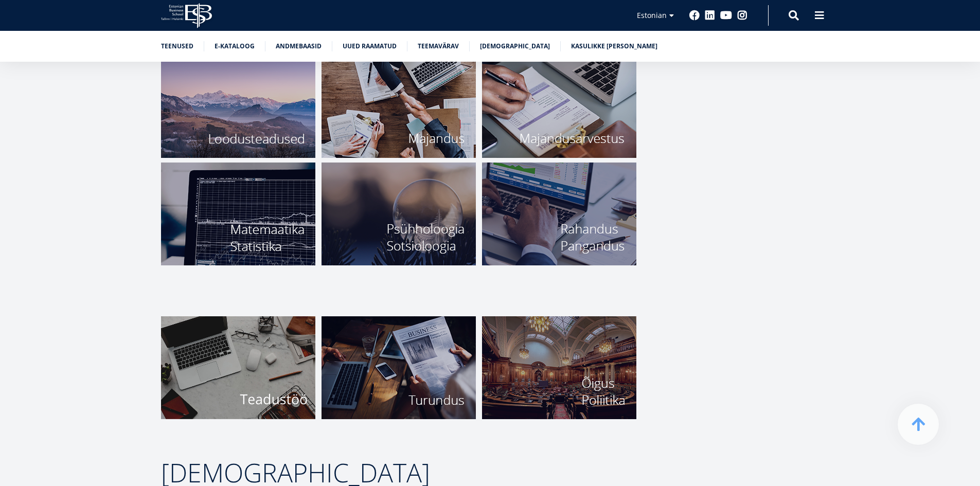 The image size is (980, 486). What do you see at coordinates (559, 368) in the screenshot?
I see `img: 15. Õigus.png` at bounding box center [559, 368].